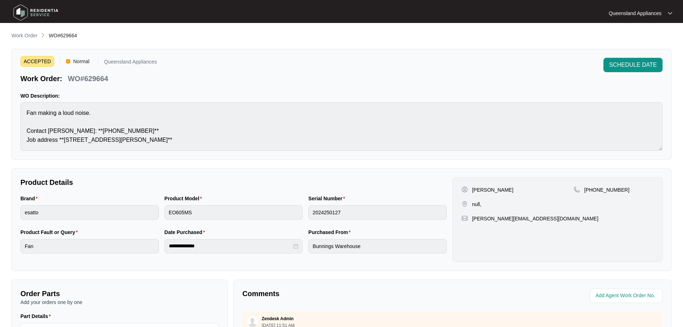 The image size is (683, 327). What do you see at coordinates (328, 198) in the screenshot?
I see `label: Serial Number` at bounding box center [328, 198].